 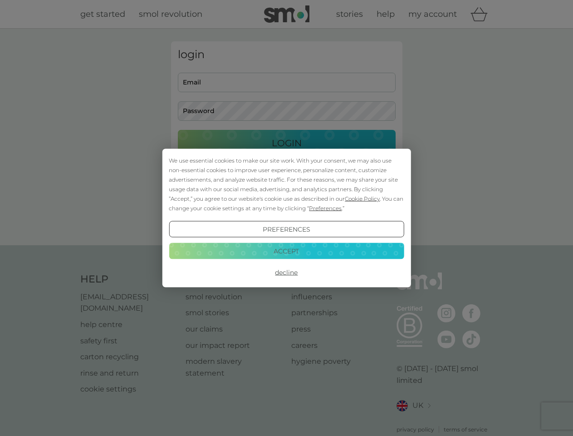 I want to click on div: Cookie Consent Prompt, so click(x=287, y=218).